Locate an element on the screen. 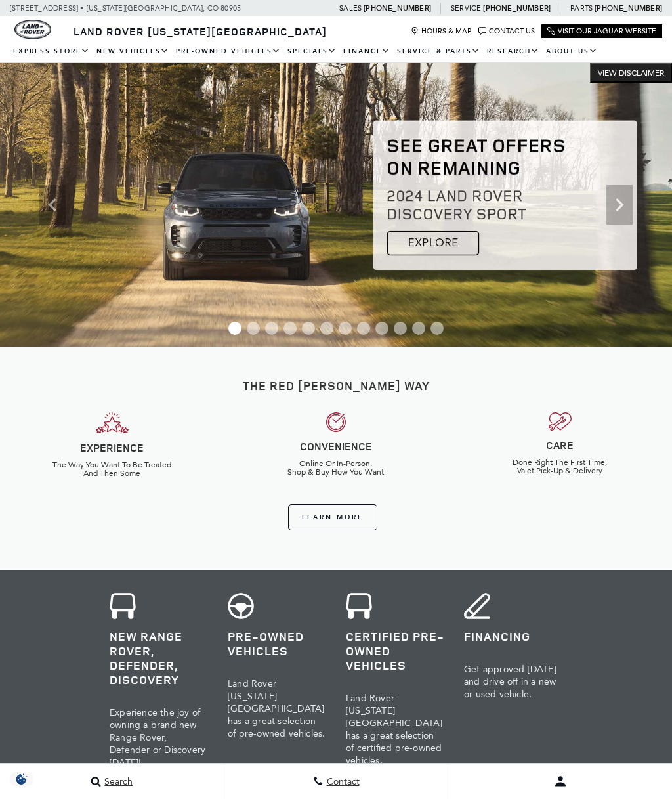  div: Next is located at coordinates (619, 205).